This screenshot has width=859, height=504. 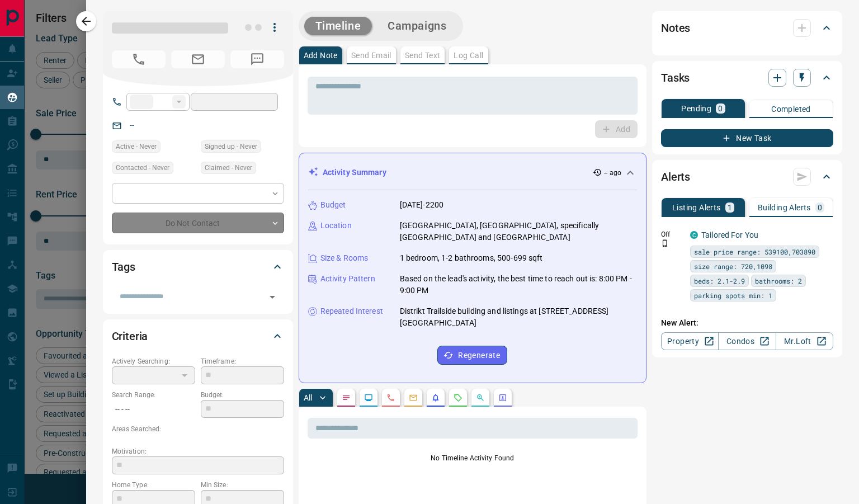 I want to click on div: Alerts, so click(x=748, y=176).